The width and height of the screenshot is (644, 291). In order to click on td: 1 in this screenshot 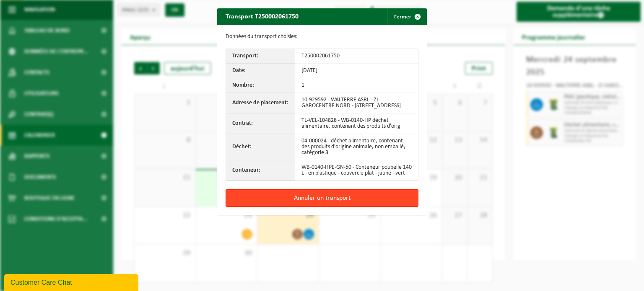, I will do `click(356, 85)`.